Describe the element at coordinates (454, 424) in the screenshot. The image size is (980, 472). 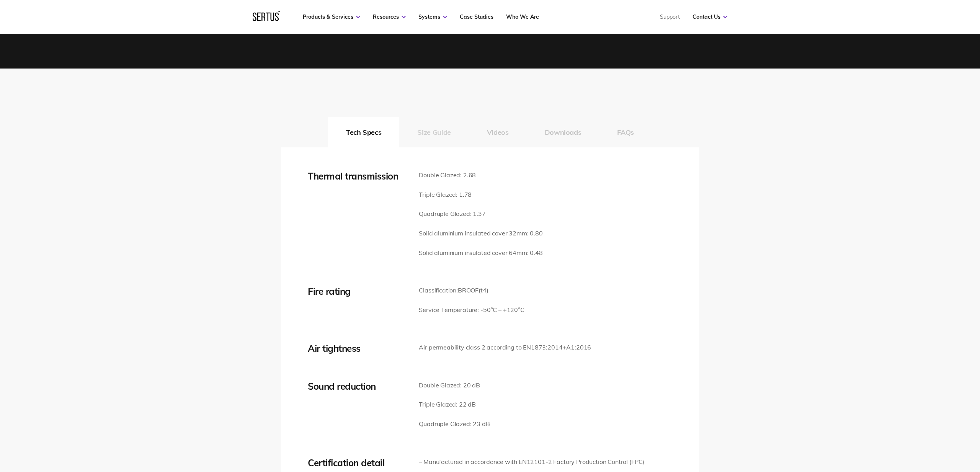
I see `p: Quadruple Glazed: 23 dB` at that location.